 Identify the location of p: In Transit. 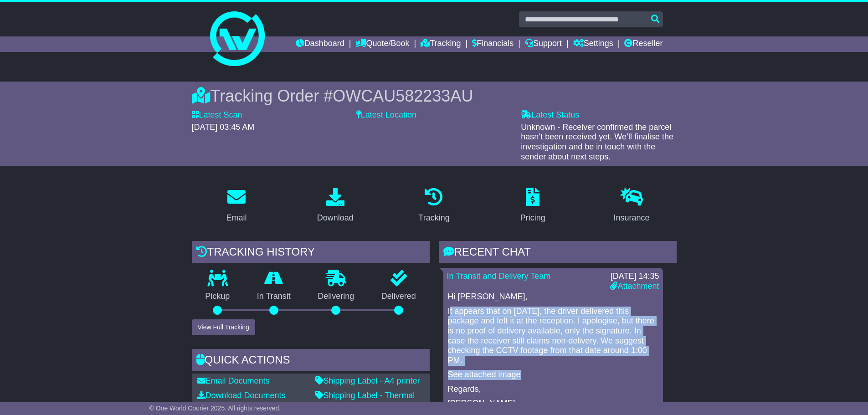
(274, 296).